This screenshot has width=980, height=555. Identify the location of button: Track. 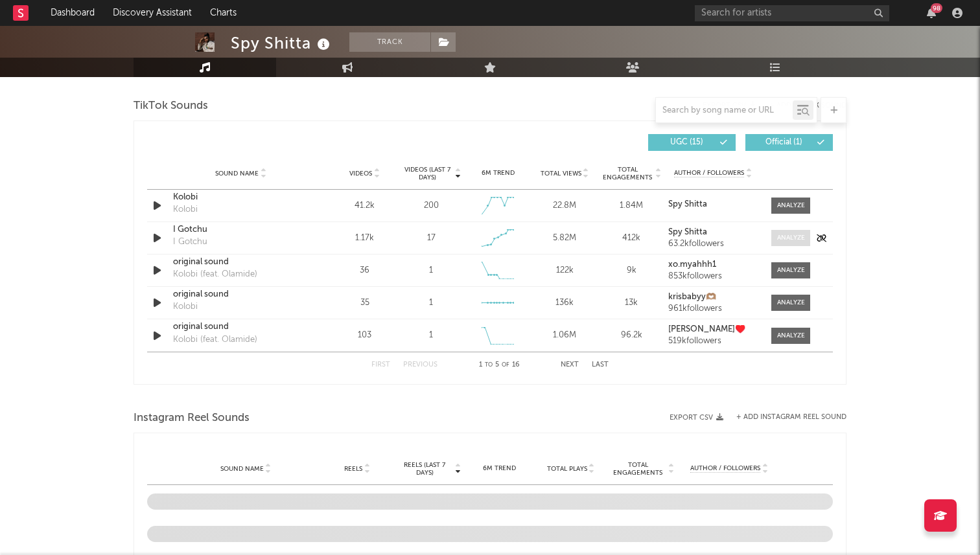
(389, 42).